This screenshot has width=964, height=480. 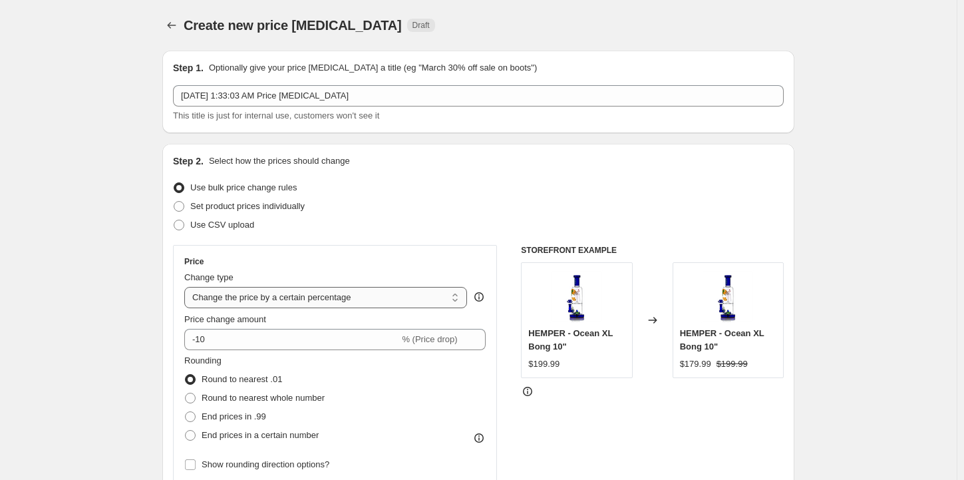 I want to click on span: Set product prices individually, so click(x=247, y=206).